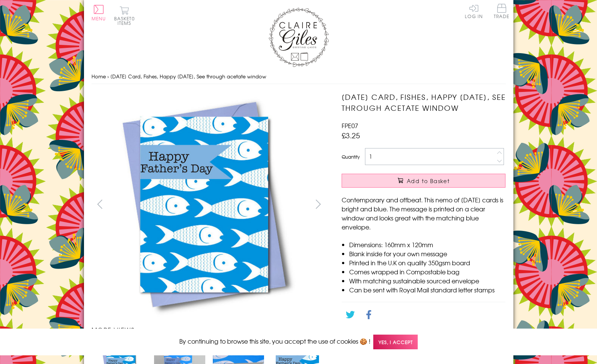 The width and height of the screenshot is (597, 364). I want to click on li: Blank inside for your own message, so click(427, 254).